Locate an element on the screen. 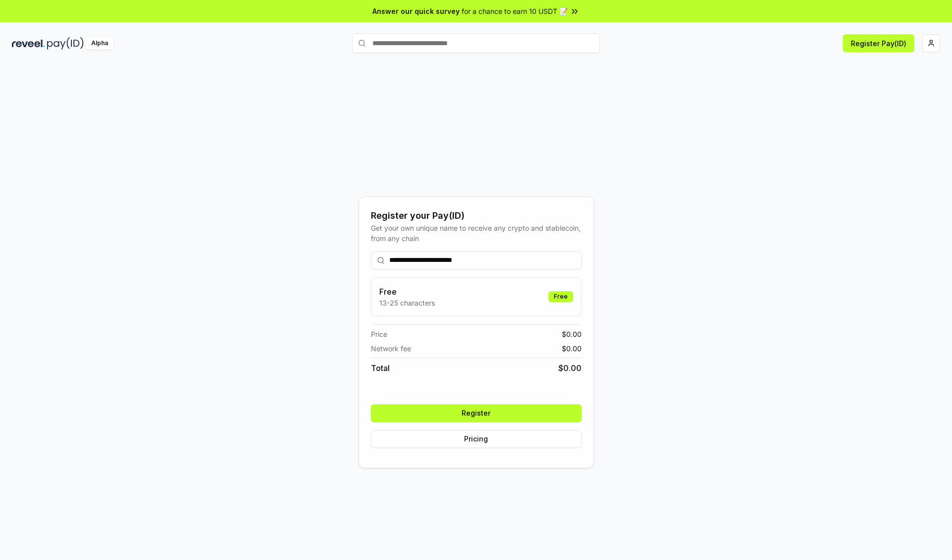 The width and height of the screenshot is (952, 560). p: 13-25 characters is located at coordinates (407, 302).